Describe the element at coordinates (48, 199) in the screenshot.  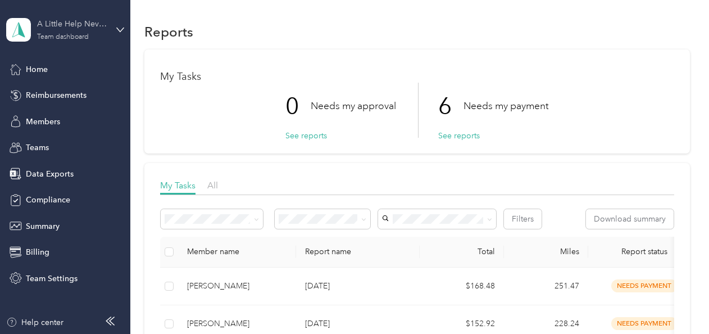
I see `span: Compliance` at that location.